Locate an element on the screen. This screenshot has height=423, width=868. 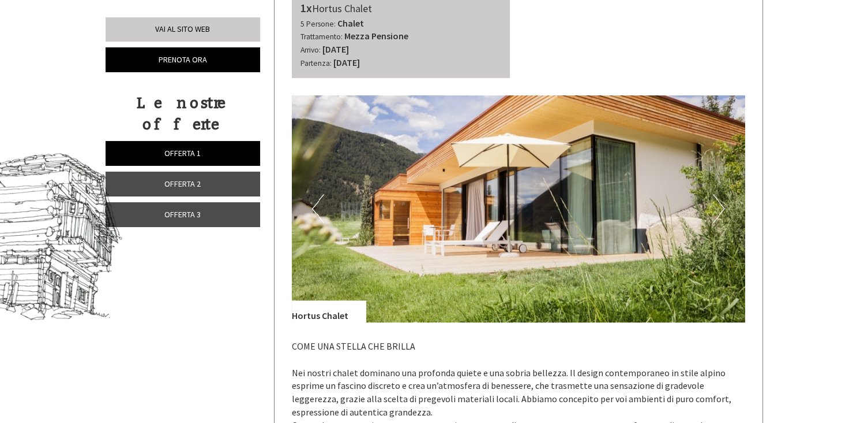
button: Previous is located at coordinates (318, 209).